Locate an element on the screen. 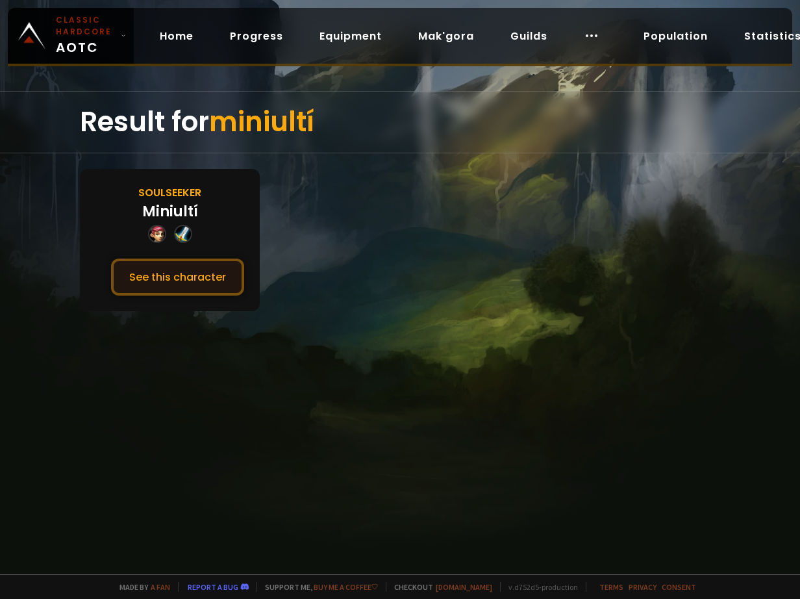 Image resolution: width=800 pixels, height=599 pixels. a: Home is located at coordinates (177, 36).